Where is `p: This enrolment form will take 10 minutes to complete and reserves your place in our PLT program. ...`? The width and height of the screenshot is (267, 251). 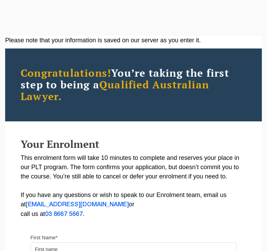 p: This enrolment form will take 10 minutes to complete and reserves your place in our PLT program. ... is located at coordinates (133, 186).